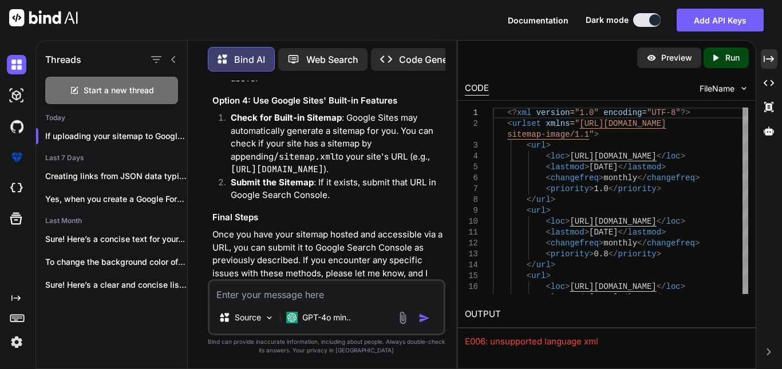 The width and height of the screenshot is (782, 369). I want to click on div: 2, so click(471, 124).